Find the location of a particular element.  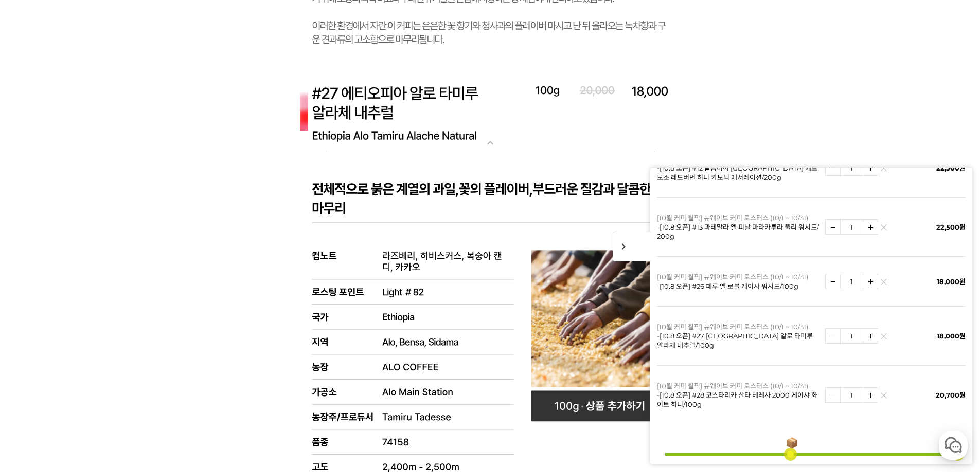

span: 홈 is located at coordinates (35, 345).